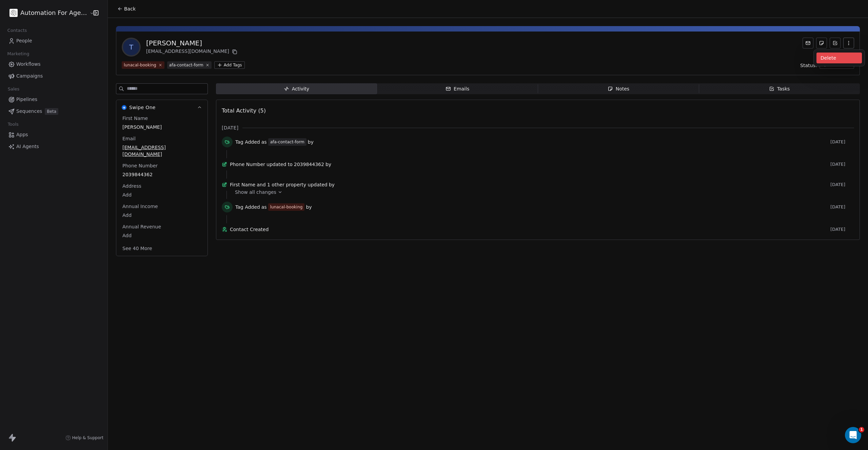  Describe the element at coordinates (244, 110) in the screenshot. I see `span: Total Activity (5)` at that location.